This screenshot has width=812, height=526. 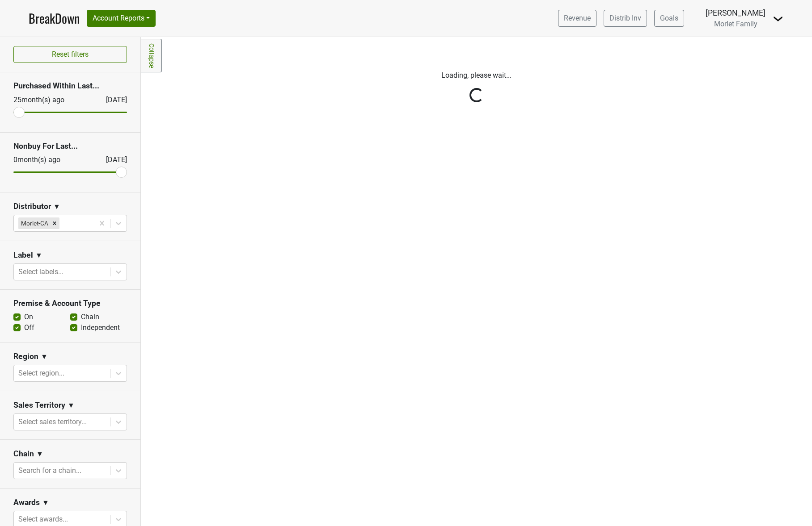 I want to click on img: Dropdown Menu, so click(x=778, y=19).